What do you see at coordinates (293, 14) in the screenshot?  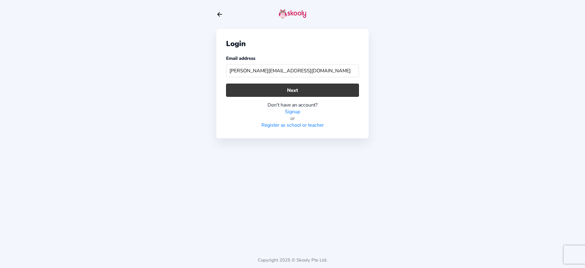 I see `img: skooly-logo.png` at bounding box center [293, 14].